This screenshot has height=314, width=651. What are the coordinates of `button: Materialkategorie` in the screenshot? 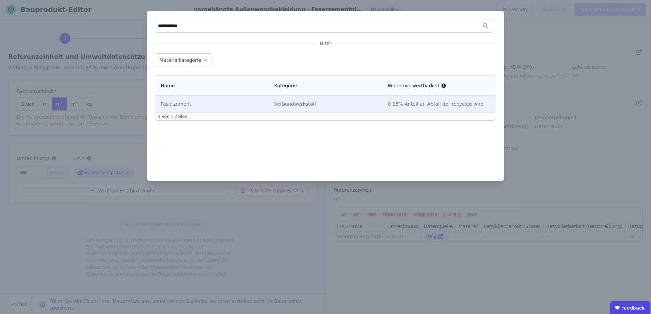 It's located at (183, 60).